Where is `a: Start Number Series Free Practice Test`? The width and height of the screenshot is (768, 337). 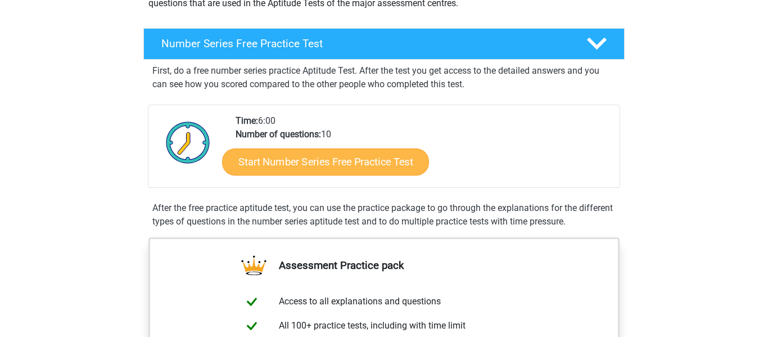 a: Start Number Series Free Practice Test is located at coordinates (326, 161).